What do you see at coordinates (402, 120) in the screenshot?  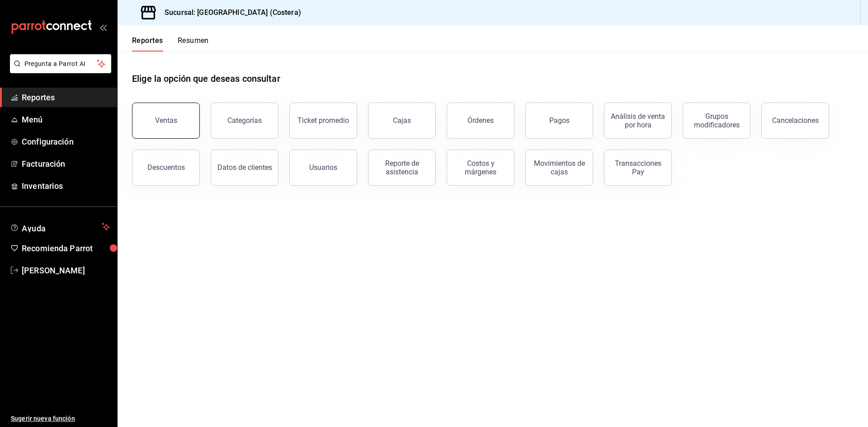 I see `div: Cajas` at bounding box center [402, 120].